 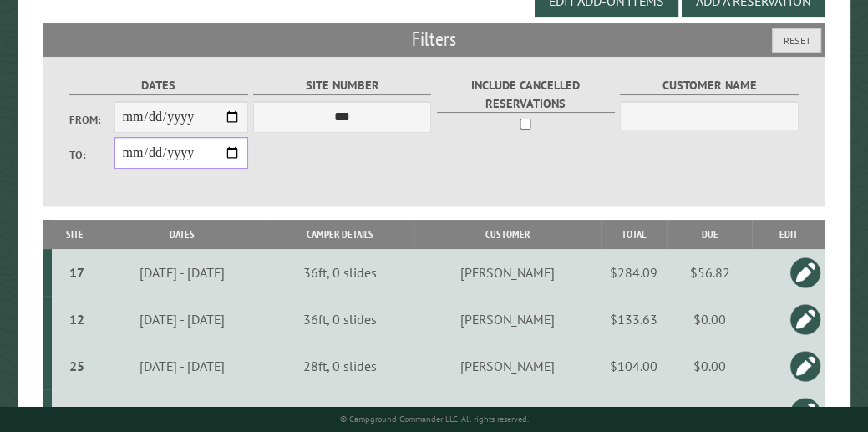 What do you see at coordinates (91, 155) in the screenshot?
I see `label: To:` at bounding box center [91, 155].